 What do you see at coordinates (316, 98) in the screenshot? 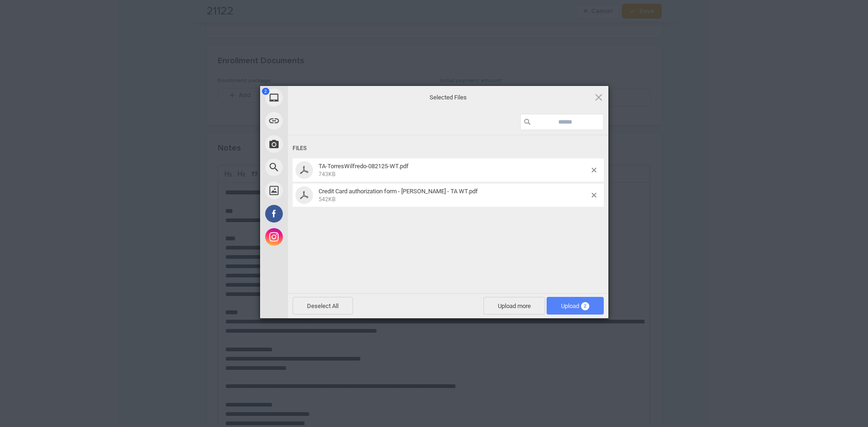
I see `div: My Device` at bounding box center [316, 98].